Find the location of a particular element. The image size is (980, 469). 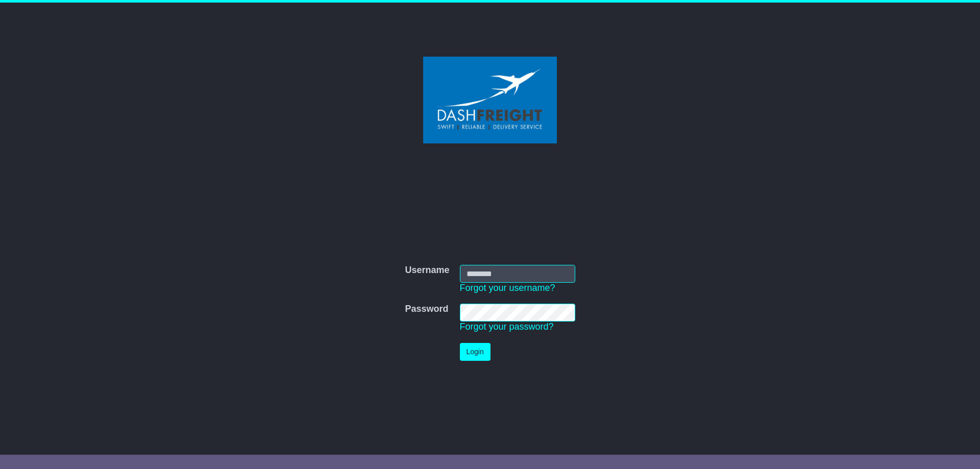

label: Username is located at coordinates (427, 271).